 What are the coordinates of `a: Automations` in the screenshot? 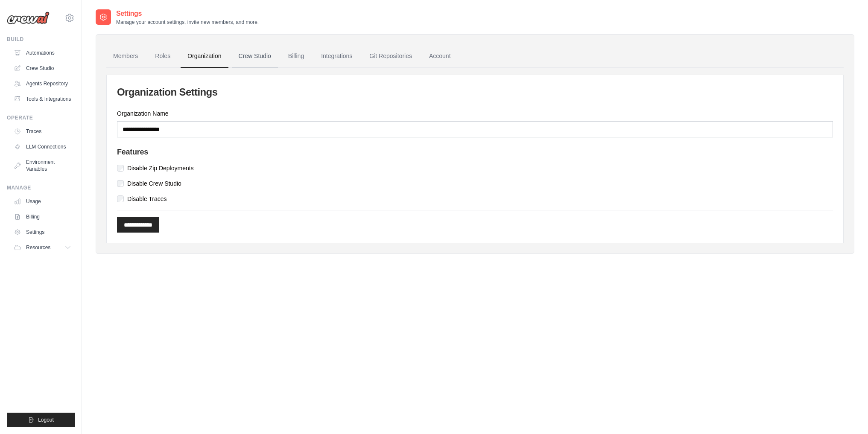 It's located at (42, 53).